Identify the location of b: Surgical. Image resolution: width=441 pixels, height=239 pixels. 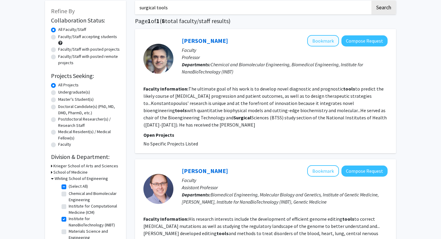
(242, 118).